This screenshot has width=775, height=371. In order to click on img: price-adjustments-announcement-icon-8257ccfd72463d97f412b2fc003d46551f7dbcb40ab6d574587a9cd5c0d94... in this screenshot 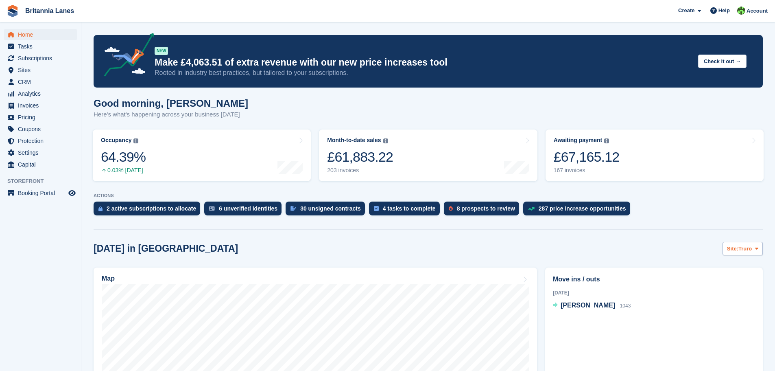, I will do `click(126, 56)`.